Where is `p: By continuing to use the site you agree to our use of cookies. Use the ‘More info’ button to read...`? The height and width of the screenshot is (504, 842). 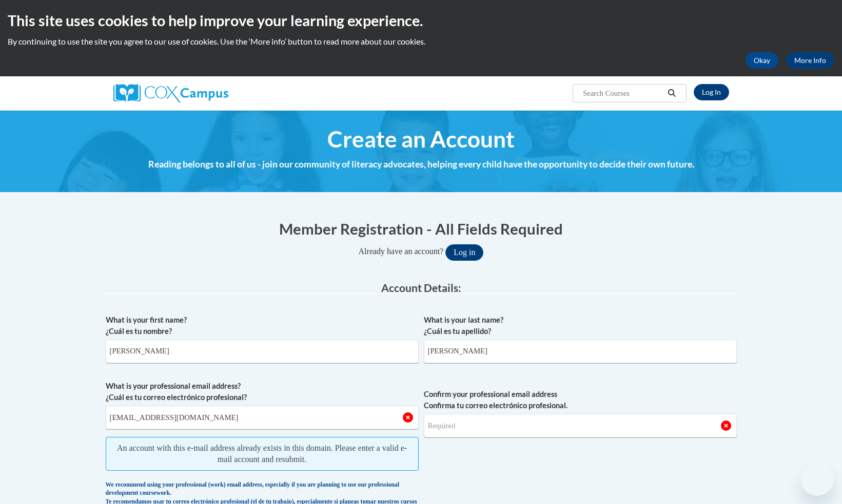
p: By continuing to use the site you agree to our use of cookies. Use the ‘More info’ button to read... is located at coordinates (421, 41).